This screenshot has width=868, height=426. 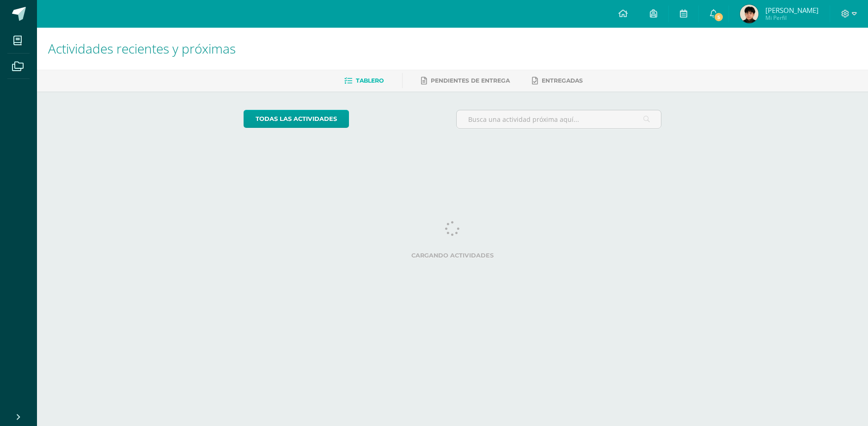 I want to click on span: Mi Perfil, so click(x=792, y=17).